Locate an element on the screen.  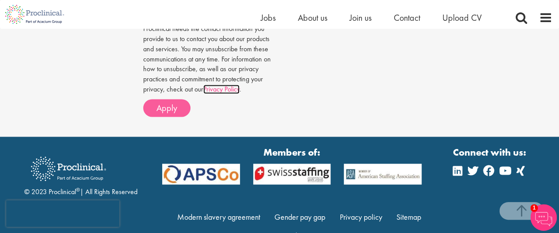
span: Jobs is located at coordinates (268, 18).